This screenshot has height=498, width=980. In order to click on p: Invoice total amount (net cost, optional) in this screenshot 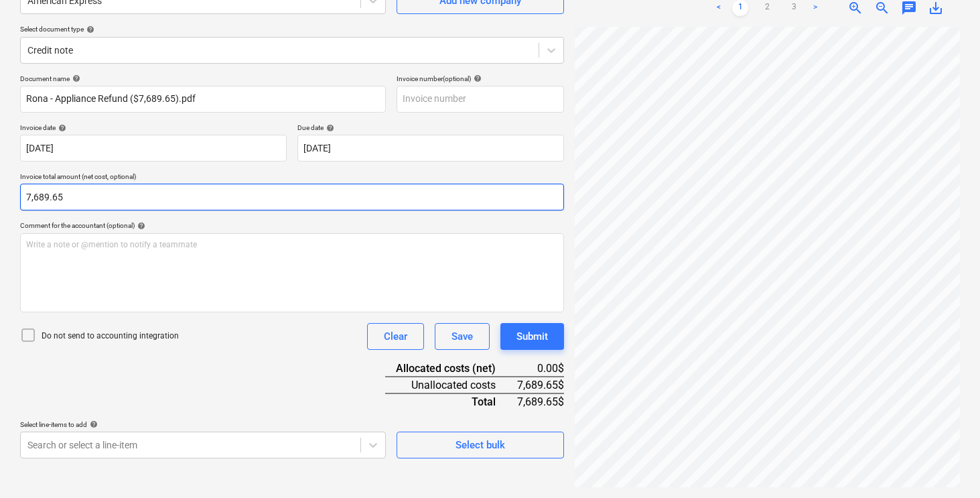, I will do `click(292, 178)`.